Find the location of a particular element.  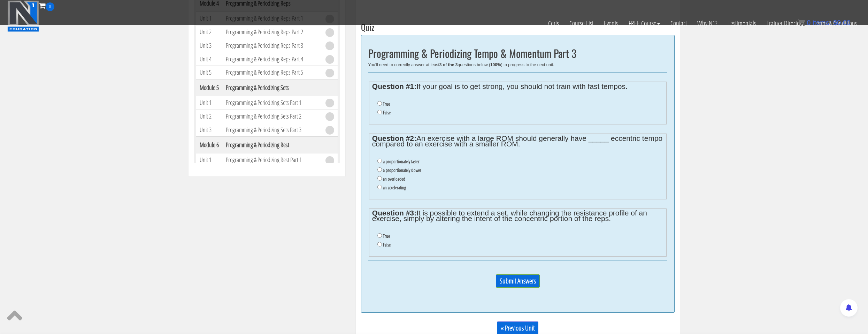

td: Unit 2 is located at coordinates (209, 116).